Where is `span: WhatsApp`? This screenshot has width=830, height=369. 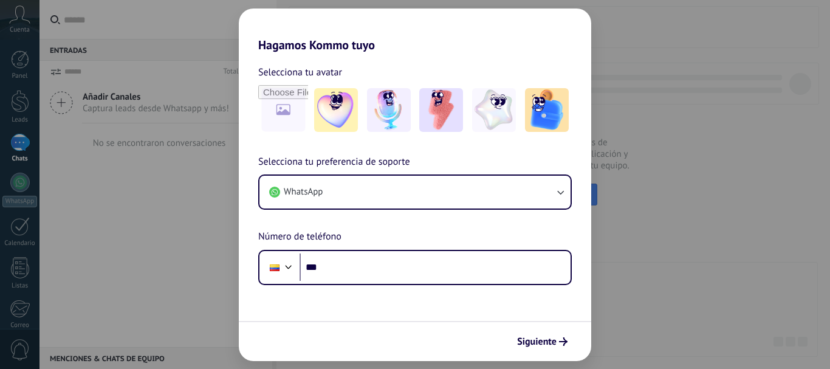
span: WhatsApp is located at coordinates (303, 192).